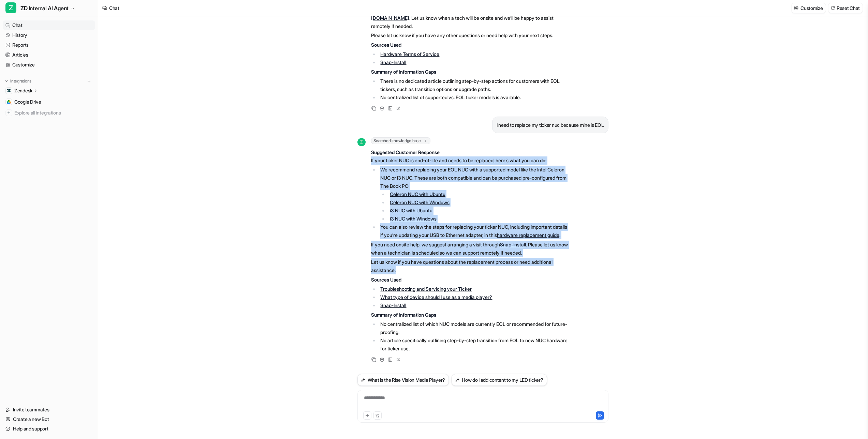  What do you see at coordinates (49, 102) in the screenshot?
I see `a: Google DriveGoogle Drive` at bounding box center [49, 102].